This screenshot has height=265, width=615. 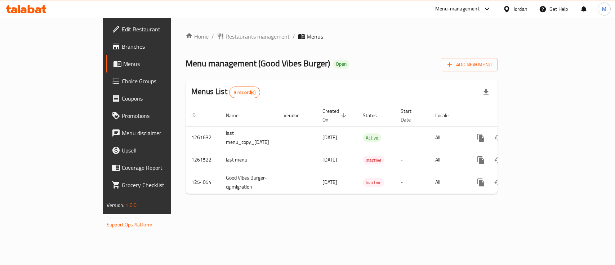 I want to click on span: Grocery Checklist, so click(x=161, y=185).